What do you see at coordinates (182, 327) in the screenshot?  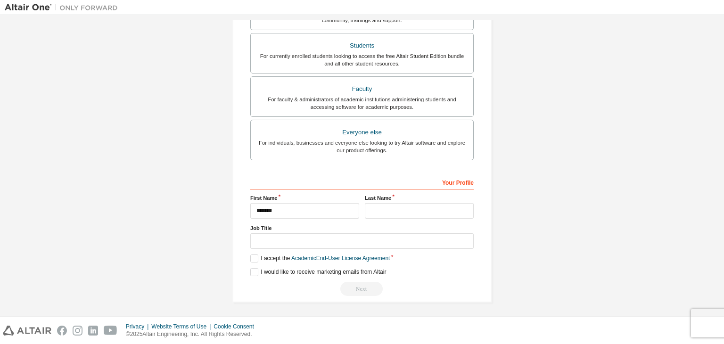 I see `div: Website Terms of Use` at bounding box center [182, 327].